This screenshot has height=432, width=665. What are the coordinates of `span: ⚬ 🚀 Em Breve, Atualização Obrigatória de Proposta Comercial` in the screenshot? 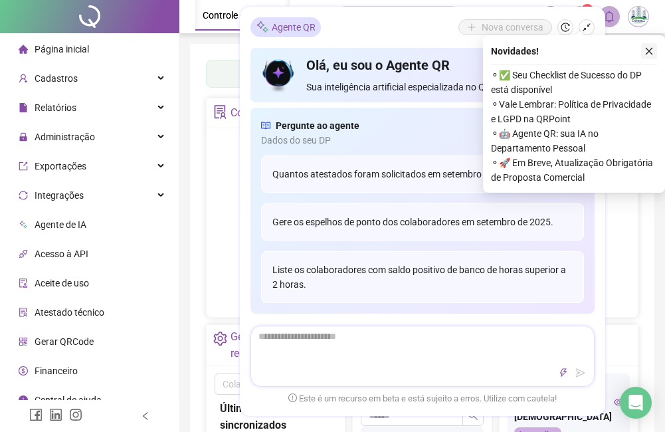 It's located at (574, 170).